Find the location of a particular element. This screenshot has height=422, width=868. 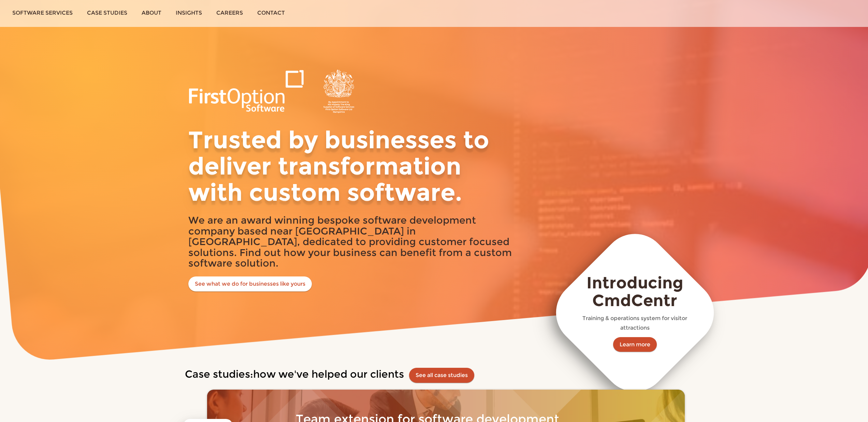

a: See all case studies is located at coordinates (441, 375).